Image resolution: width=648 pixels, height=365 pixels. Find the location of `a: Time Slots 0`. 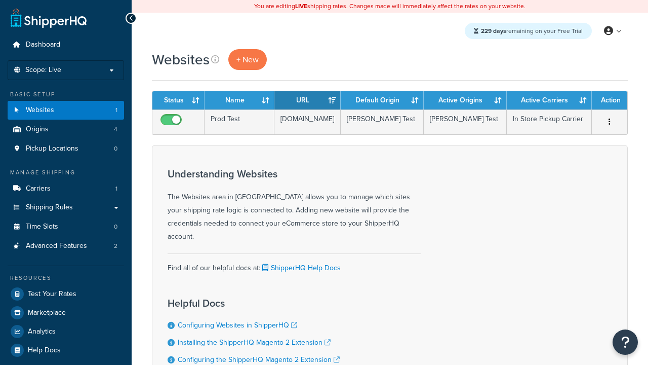

a: Time Slots 0 is located at coordinates (66, 226).